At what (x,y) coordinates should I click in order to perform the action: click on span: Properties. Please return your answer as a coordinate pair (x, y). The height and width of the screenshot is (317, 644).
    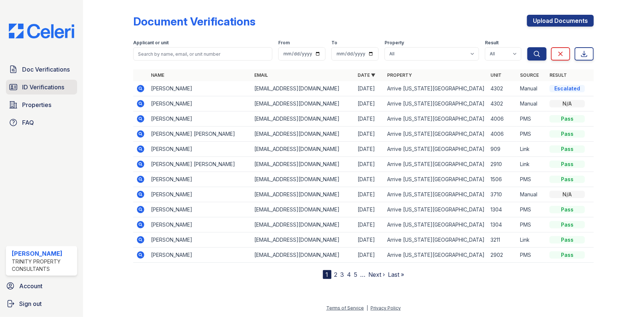
    Looking at the image, I should click on (36, 105).